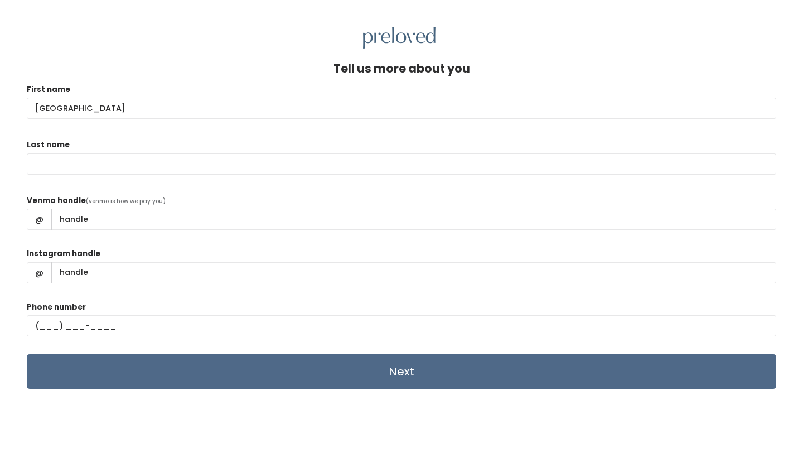  Describe the element at coordinates (401, 371) in the screenshot. I see `input: Next` at that location.